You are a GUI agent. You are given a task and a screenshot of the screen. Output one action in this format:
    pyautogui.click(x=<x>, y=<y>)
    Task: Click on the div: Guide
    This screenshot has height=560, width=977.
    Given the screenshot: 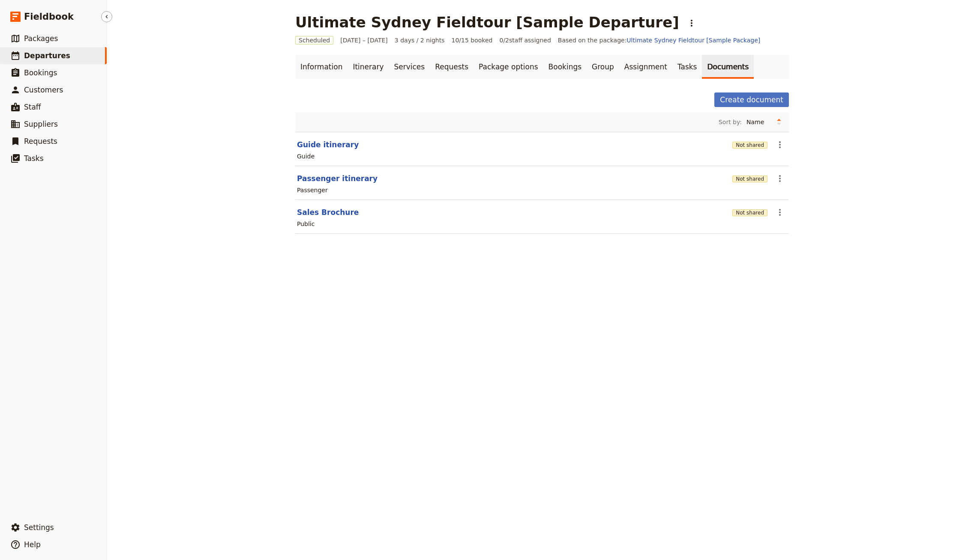 What is the action you would take?
    pyautogui.click(x=305, y=156)
    